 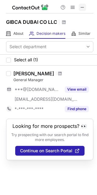 What do you see at coordinates (53, 80) in the screenshot?
I see `div: General Manager` at bounding box center [53, 80].